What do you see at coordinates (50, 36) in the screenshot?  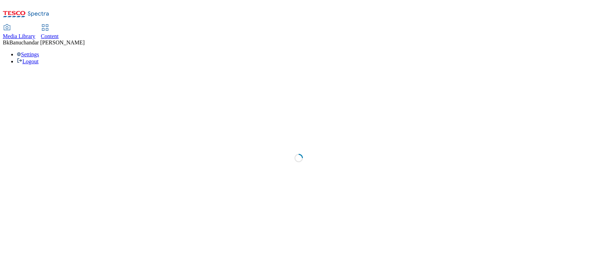 I see `span: Content` at bounding box center [50, 36].